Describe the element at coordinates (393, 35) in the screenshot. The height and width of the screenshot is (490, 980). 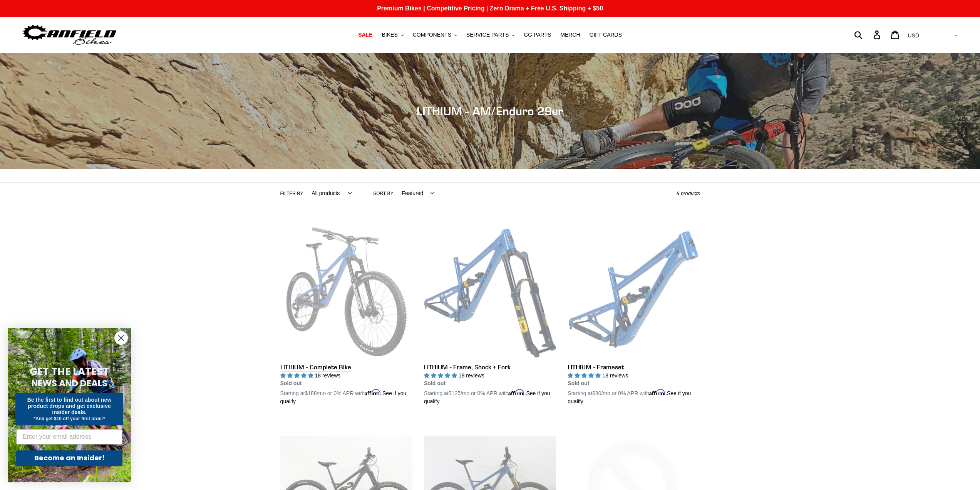
I see `button: BIKES` at that location.